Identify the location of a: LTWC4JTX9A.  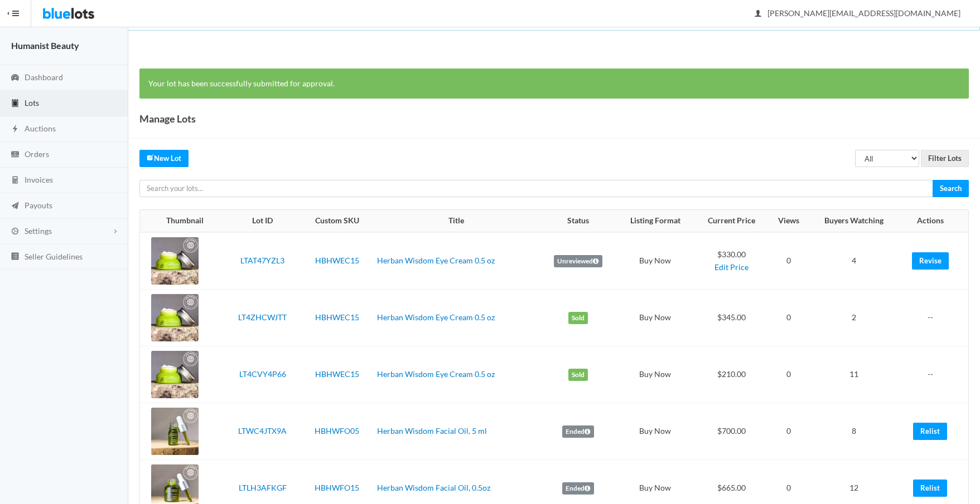
(262, 431).